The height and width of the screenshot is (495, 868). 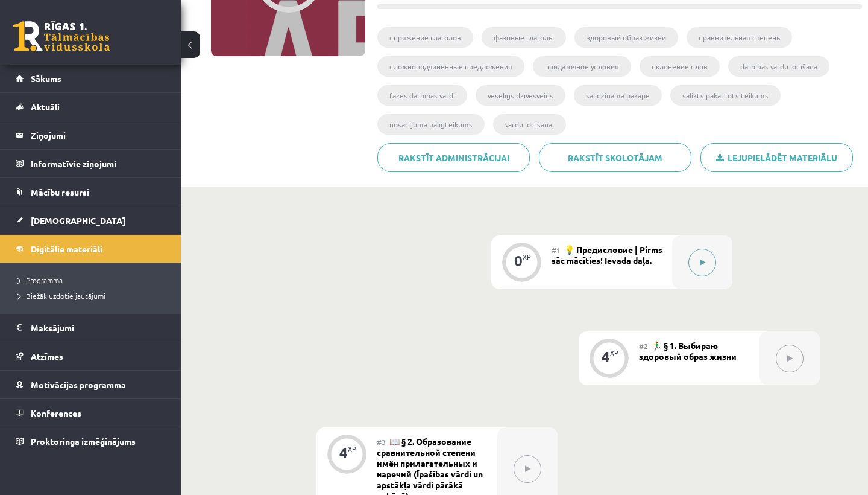 I want to click on span: Proktoringa izmēģinājums, so click(x=83, y=441).